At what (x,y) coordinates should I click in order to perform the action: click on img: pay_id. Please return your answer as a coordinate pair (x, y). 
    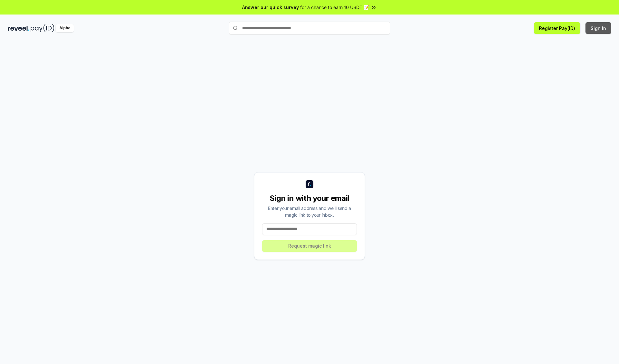
    Looking at the image, I should click on (43, 28).